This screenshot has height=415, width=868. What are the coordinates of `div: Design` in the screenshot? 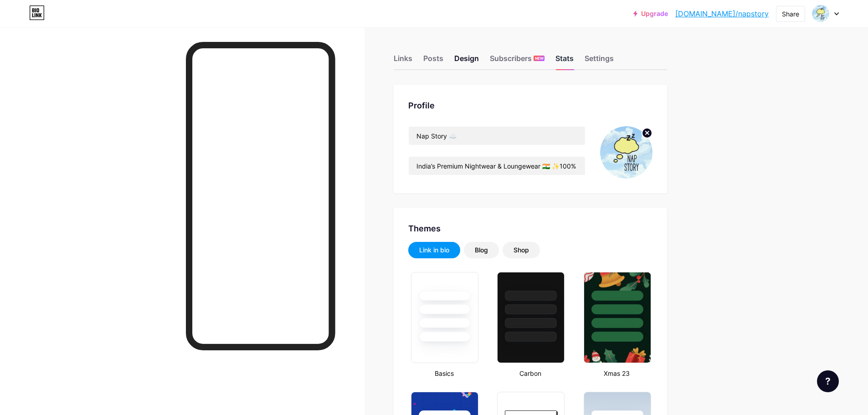 It's located at (466, 61).